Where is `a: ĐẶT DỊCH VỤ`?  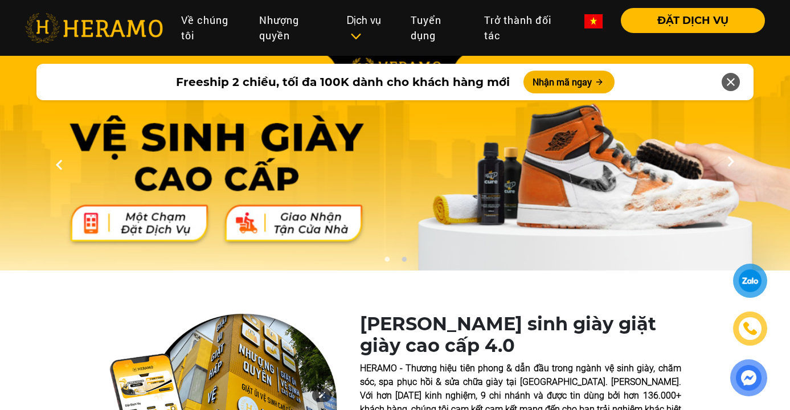
a: ĐẶT DỊCH VỤ is located at coordinates (688, 21).